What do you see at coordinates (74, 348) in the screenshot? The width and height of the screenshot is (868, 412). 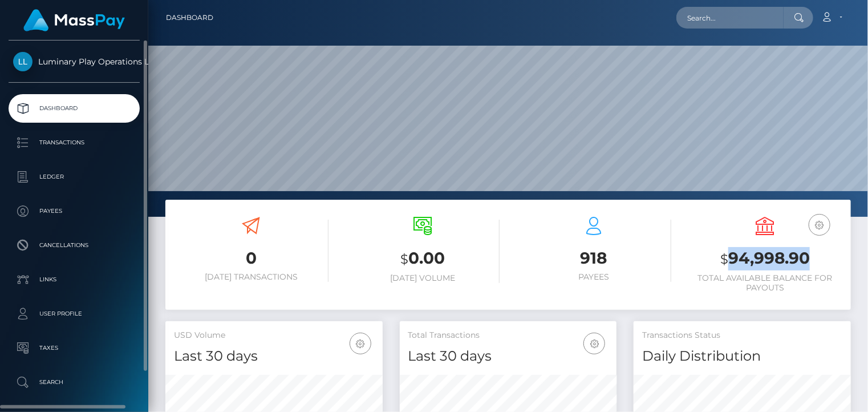 I see `p: Taxes` at bounding box center [74, 348].